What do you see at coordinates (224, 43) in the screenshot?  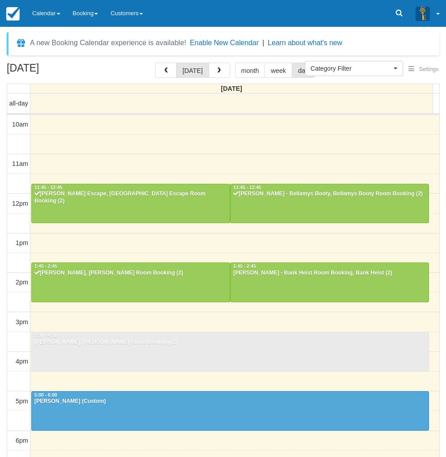 I see `button: Enable New Calendar` at bounding box center [224, 43].